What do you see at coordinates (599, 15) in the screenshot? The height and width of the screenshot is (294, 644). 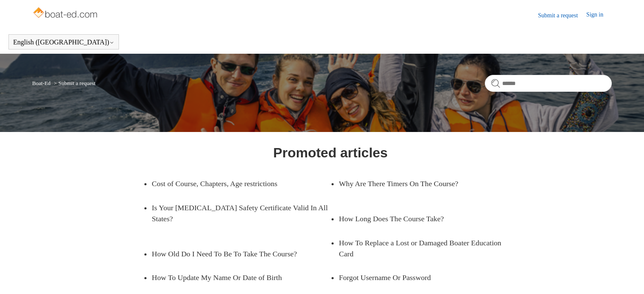 I see `a: Sign in` at bounding box center [599, 15].